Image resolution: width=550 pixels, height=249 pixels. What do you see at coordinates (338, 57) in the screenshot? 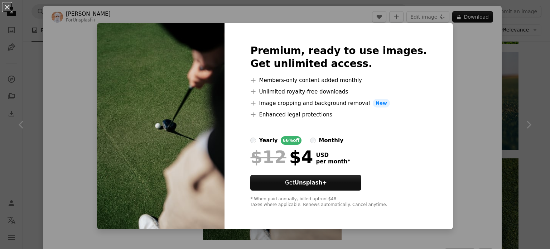
I see `h2: Premium, ready to use images. Get unlimited access.` at bounding box center [338, 57].